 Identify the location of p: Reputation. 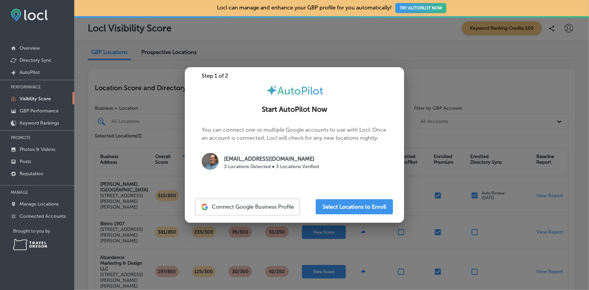
(31, 173).